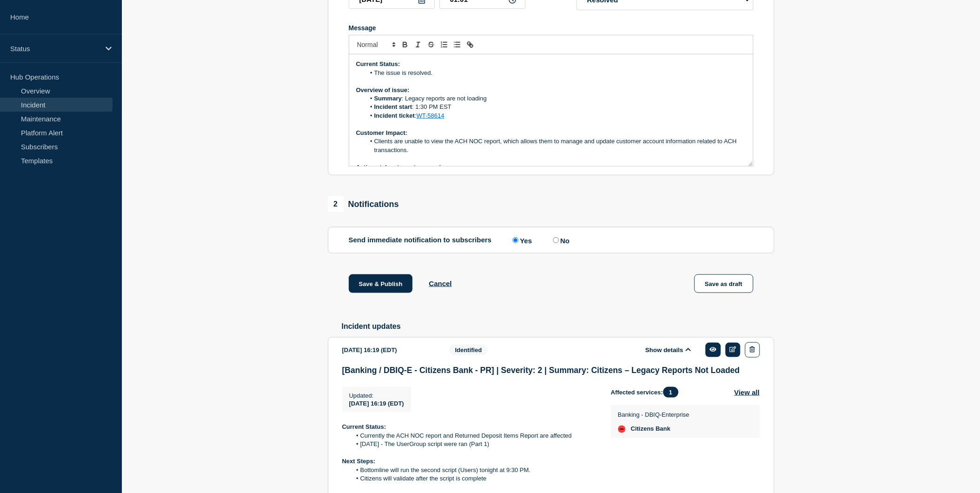 The image size is (980, 493). What do you see at coordinates (457, 44) in the screenshot?
I see `button: Toggle bulleted list` at bounding box center [457, 44].